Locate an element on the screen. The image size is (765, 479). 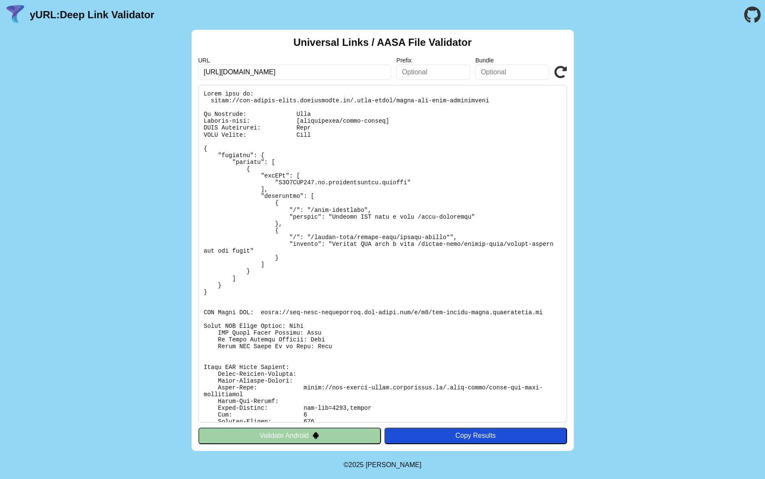
button: Copy Results is located at coordinates (476, 436).